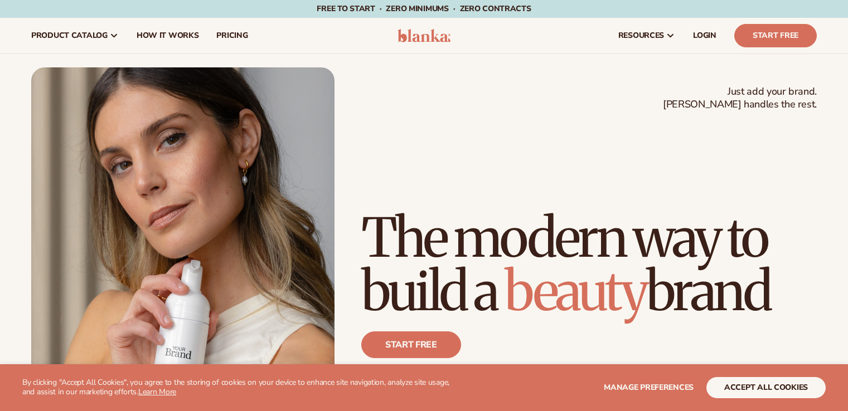 This screenshot has width=848, height=411. I want to click on a: product catalog, so click(75, 36).